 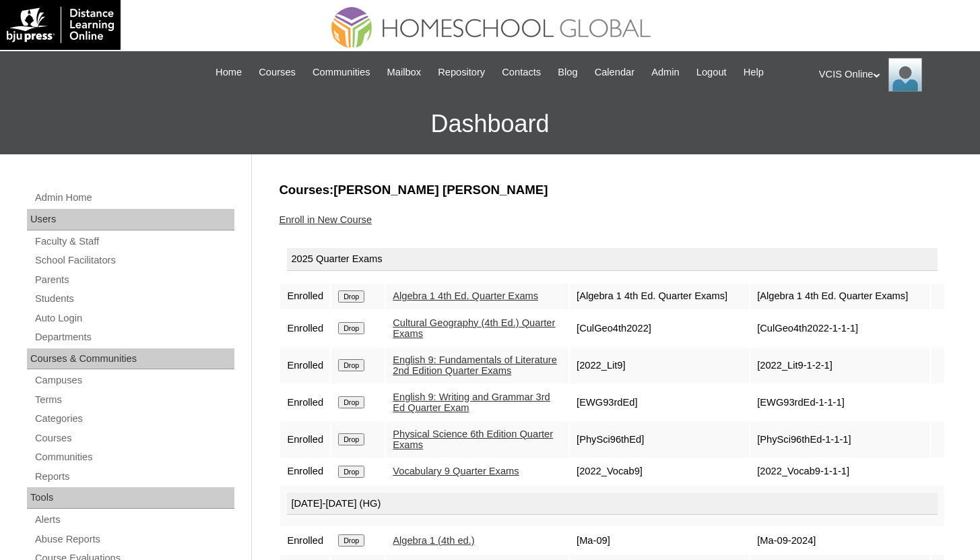 I want to click on td: [2022_Lit9], so click(x=659, y=365).